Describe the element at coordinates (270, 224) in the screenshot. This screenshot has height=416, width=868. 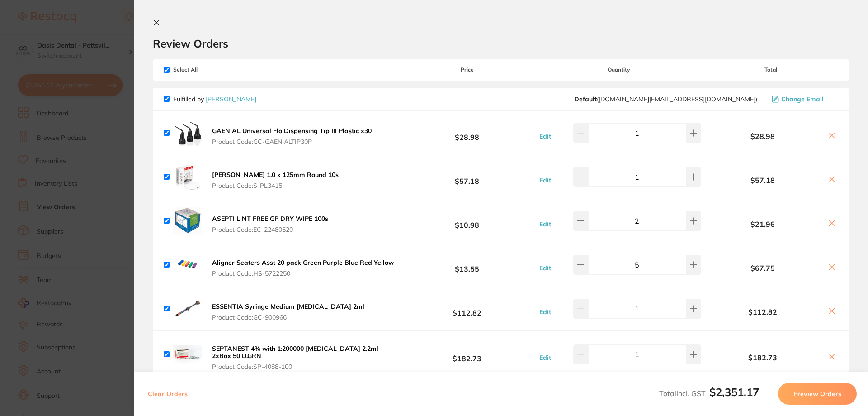
I see `button: ASEPTI LINT FREE GP DRY WIPE 100s Product Code:EC-22480520` at that location.